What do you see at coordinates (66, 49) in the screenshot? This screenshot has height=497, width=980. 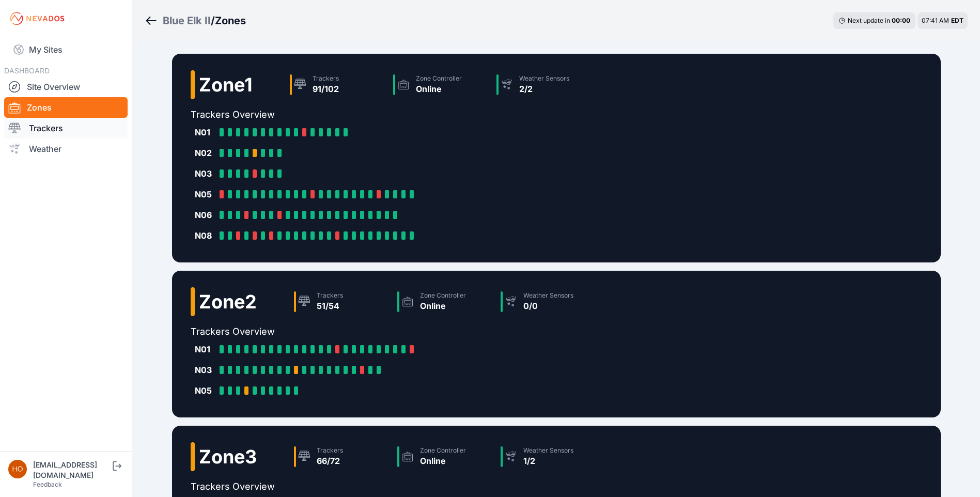 I see `a: My Sites` at bounding box center [66, 49].